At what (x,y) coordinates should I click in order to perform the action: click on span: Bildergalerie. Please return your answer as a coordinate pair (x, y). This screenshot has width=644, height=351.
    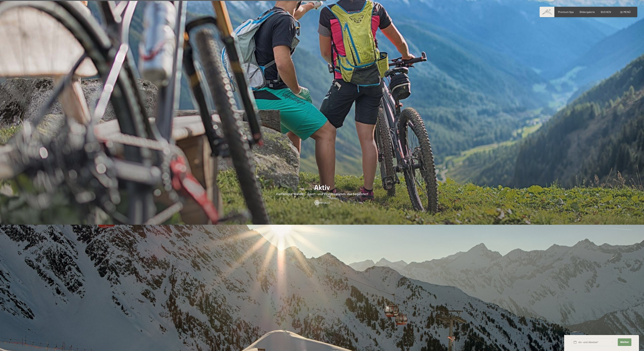
    Looking at the image, I should click on (587, 12).